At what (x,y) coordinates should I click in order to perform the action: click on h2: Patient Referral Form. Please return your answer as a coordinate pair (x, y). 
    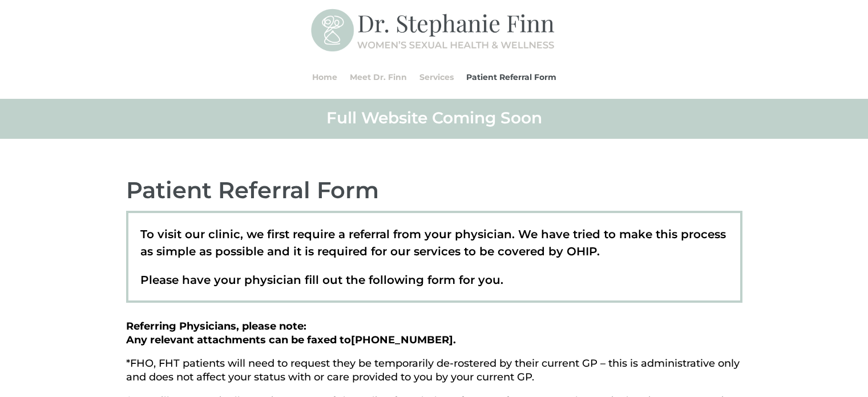
    Looking at the image, I should click on (434, 193).